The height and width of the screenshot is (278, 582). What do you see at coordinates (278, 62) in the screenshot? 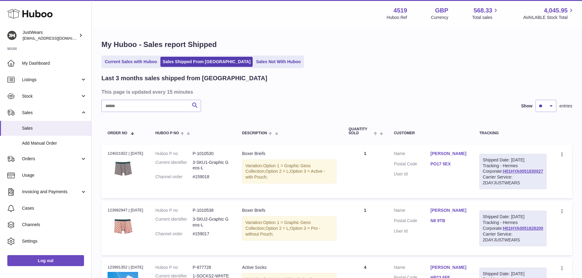
I see `a: Sales Not With Huboo` at bounding box center [278, 62].